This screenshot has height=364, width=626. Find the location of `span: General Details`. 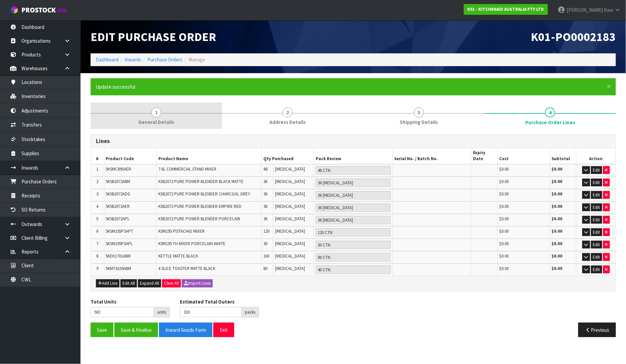

span: General Details is located at coordinates (156, 122).